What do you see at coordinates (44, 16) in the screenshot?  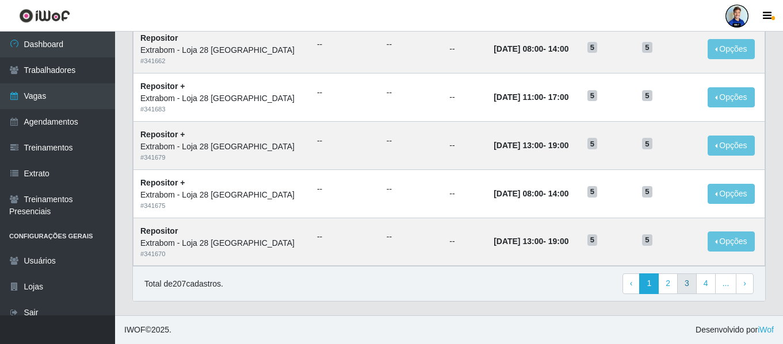 I see `img: CoreUI Logo` at bounding box center [44, 16].